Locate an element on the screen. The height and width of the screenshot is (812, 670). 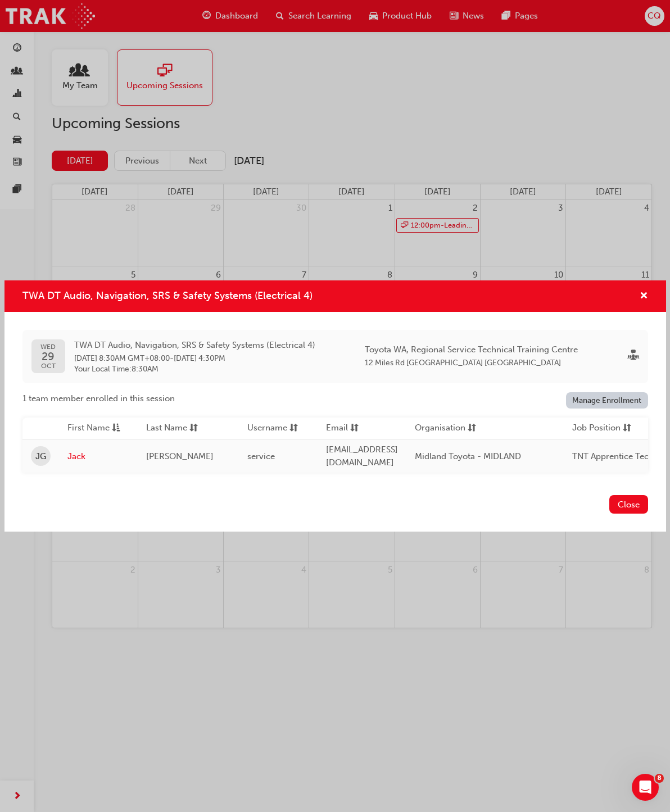
span: OCT is located at coordinates (48, 366).